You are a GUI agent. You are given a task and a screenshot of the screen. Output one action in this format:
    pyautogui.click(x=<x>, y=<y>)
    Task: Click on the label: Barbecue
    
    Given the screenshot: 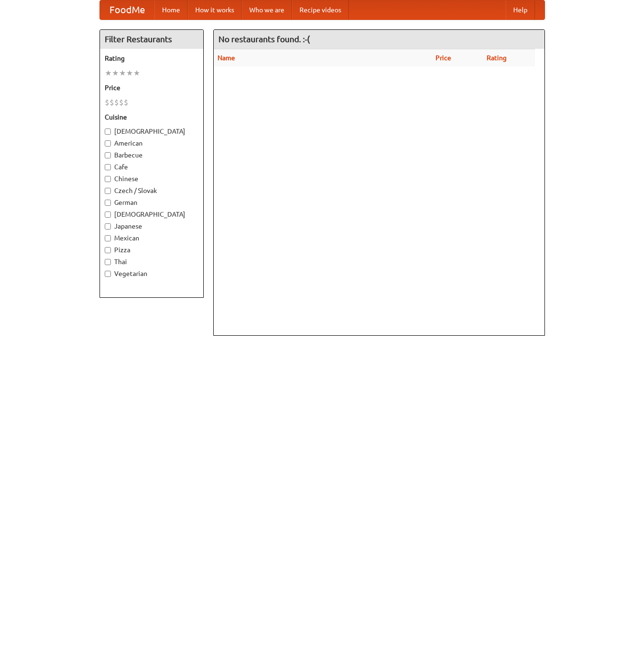 What is the action you would take?
    pyautogui.click(x=152, y=155)
    